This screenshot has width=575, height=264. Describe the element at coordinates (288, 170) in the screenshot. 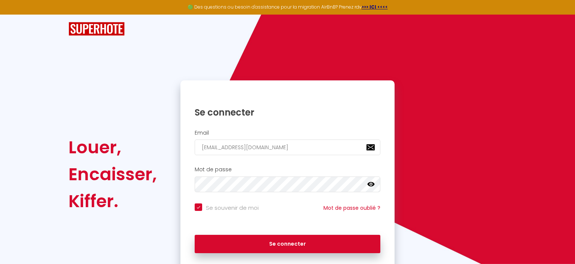

I see `h2: Mot de passe` at that location.